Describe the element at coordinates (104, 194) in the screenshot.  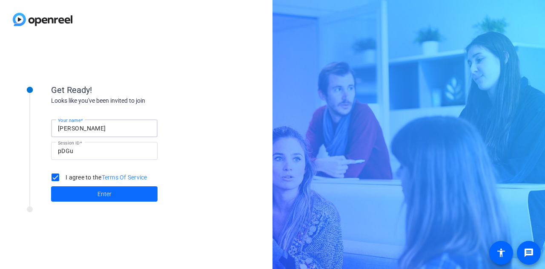
I see `button: Enter` at that location.